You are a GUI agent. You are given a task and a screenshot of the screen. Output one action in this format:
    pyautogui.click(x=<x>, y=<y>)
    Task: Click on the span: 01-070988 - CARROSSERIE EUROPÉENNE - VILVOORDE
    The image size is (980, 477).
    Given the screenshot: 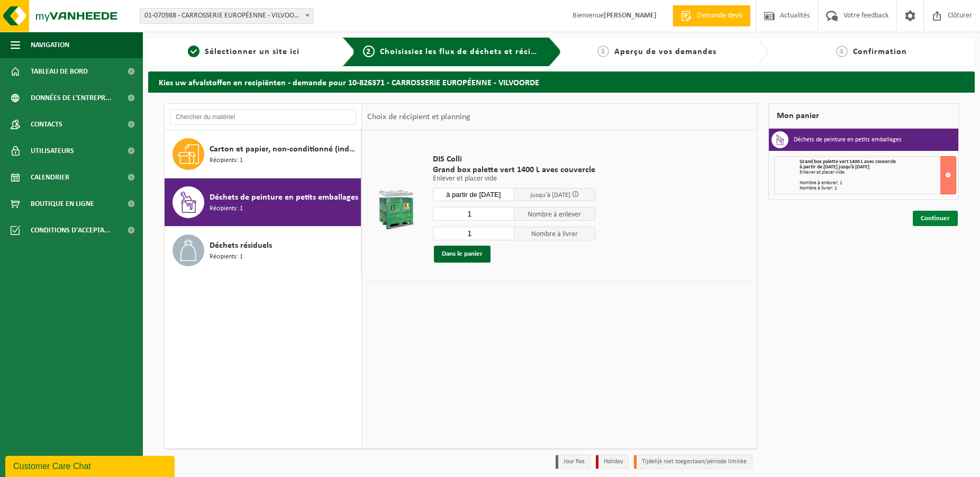 What is the action you would take?
    pyautogui.click(x=227, y=16)
    